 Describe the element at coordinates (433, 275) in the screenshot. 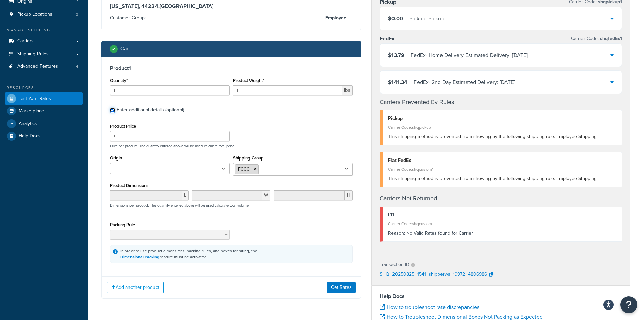

I see `p: SHQ_20250825_1541_shipperws_19972_4806986` at that location.